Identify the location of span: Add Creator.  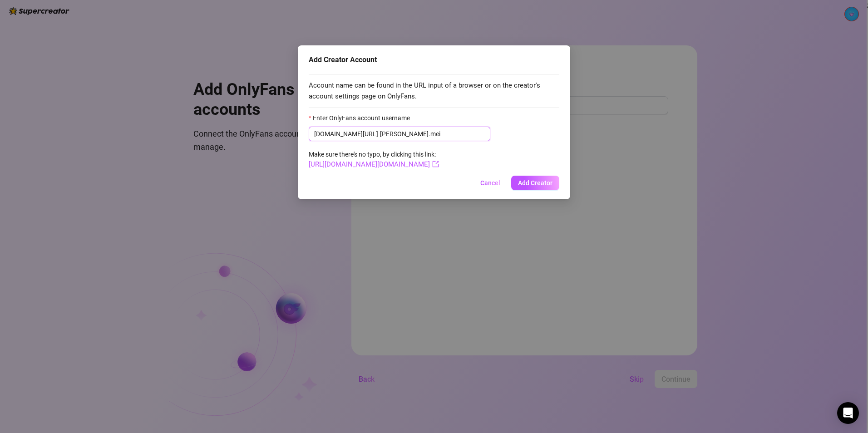
(535, 183).